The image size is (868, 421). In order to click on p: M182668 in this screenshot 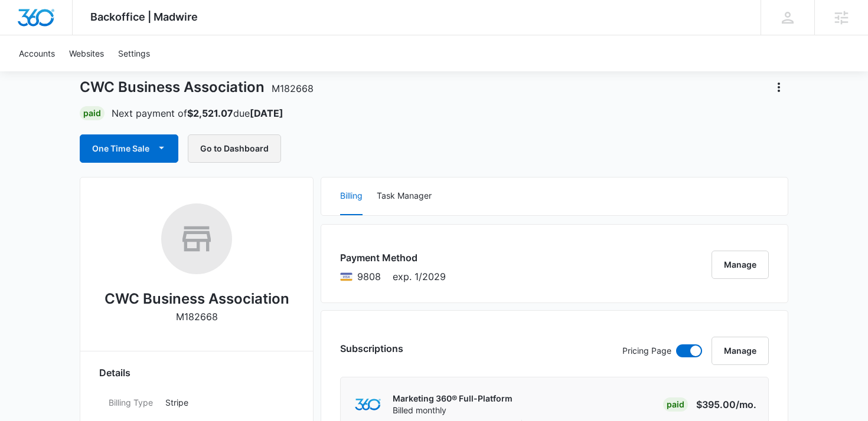, I will do `click(197, 317)`.